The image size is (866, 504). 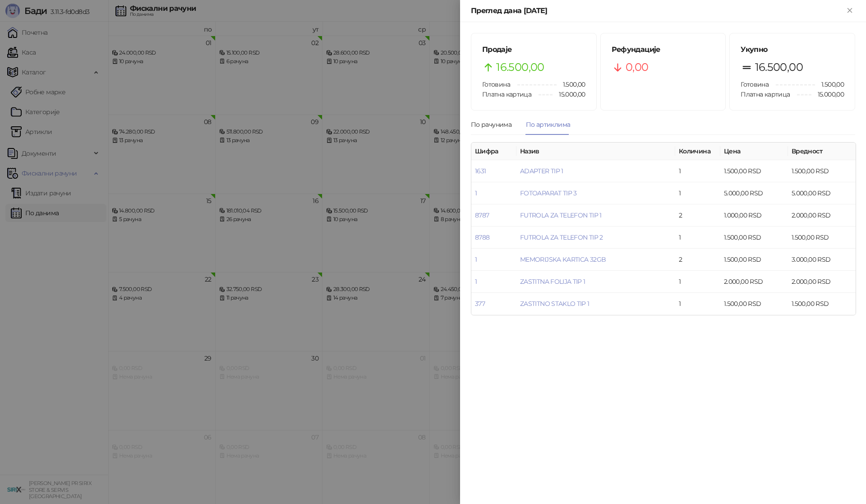 I want to click on td: 1.000,00 RSD, so click(x=754, y=215).